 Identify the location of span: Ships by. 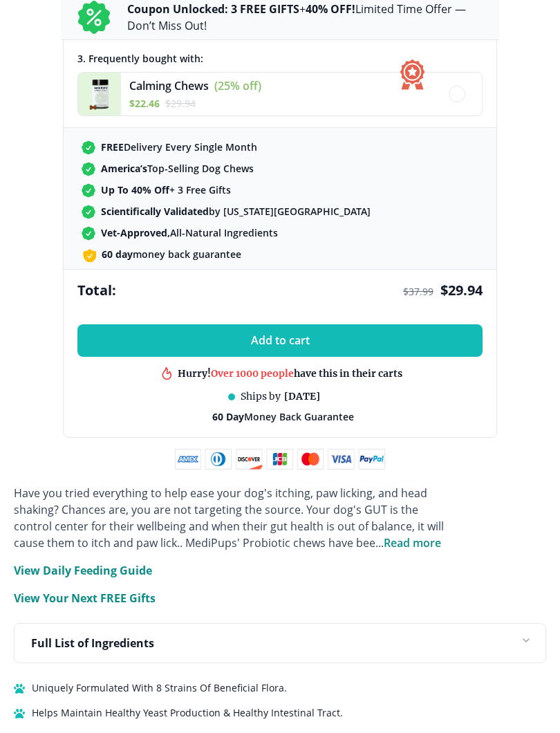
(261, 397).